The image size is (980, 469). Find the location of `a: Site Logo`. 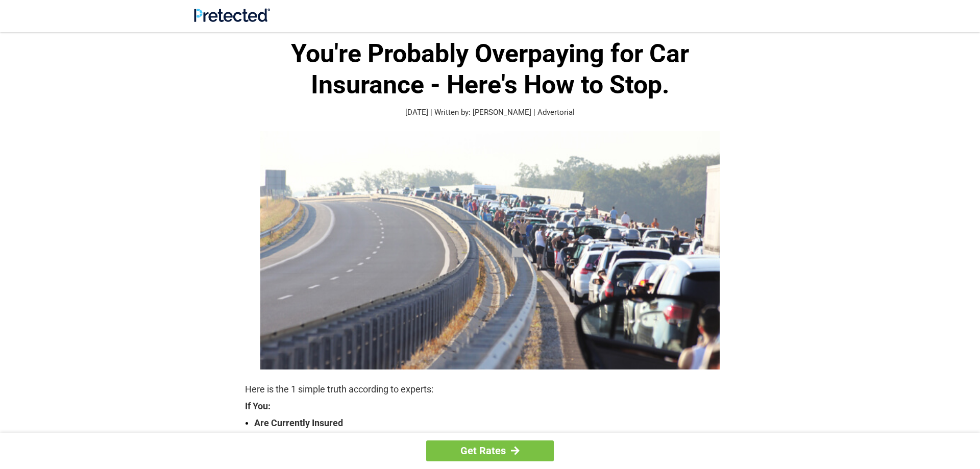

a: Site Logo is located at coordinates (232, 19).